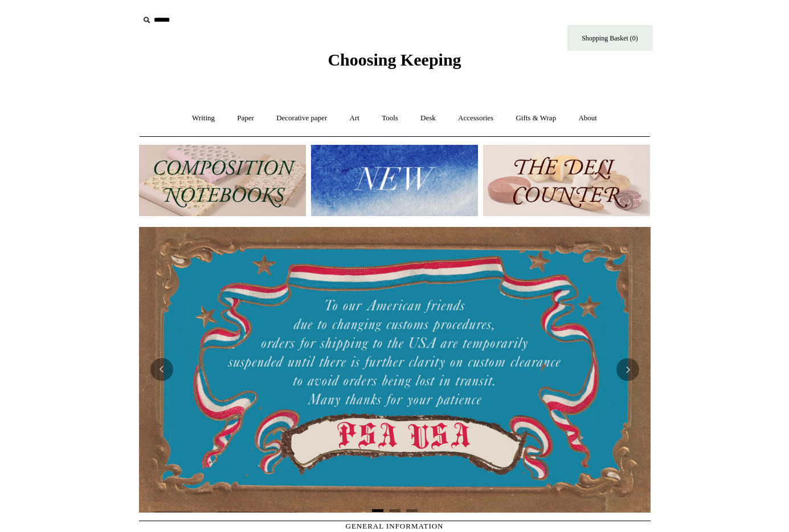 The height and width of the screenshot is (532, 789). Describe the element at coordinates (390, 118) in the screenshot. I see `a: Tools` at that location.